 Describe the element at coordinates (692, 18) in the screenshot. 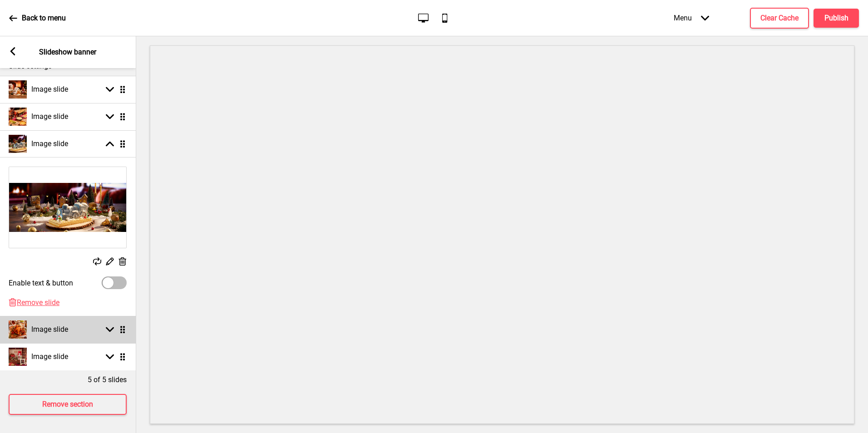

I see `div: Menu` at that location.